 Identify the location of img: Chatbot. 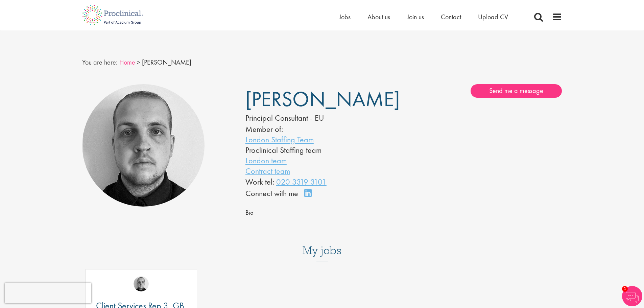
(632, 296).